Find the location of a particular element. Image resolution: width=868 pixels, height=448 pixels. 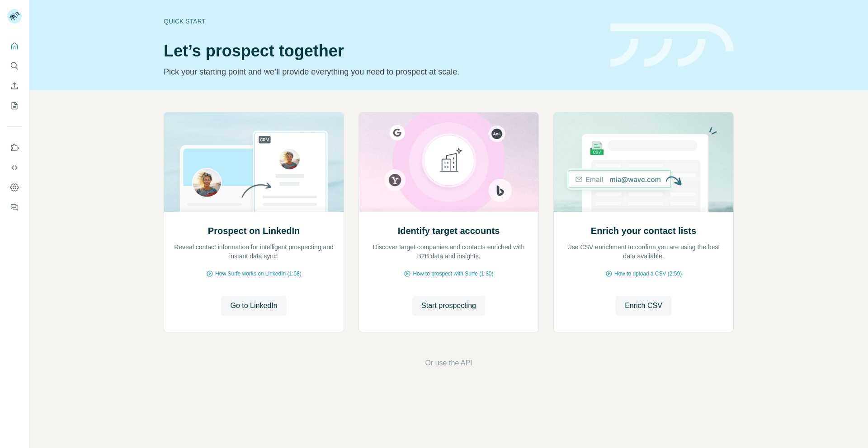

button: Use Surfe API is located at coordinates (14, 168).